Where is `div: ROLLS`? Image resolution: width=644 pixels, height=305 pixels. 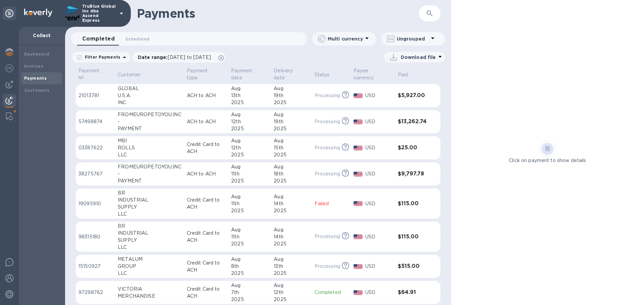 div: ROLLS is located at coordinates (149, 147).